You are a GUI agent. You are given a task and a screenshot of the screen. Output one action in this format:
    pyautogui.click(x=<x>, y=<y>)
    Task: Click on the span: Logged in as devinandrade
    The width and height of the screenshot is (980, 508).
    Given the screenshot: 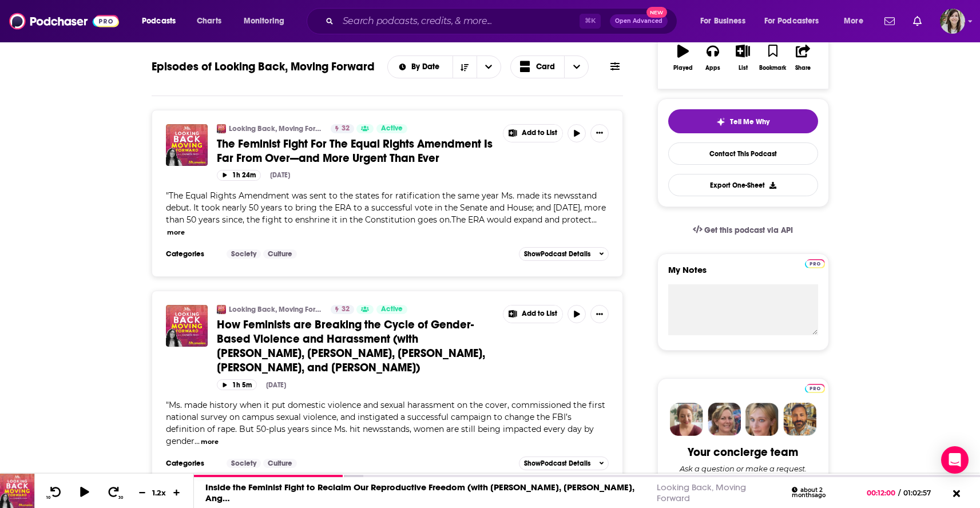 What is the action you would take?
    pyautogui.click(x=952, y=21)
    